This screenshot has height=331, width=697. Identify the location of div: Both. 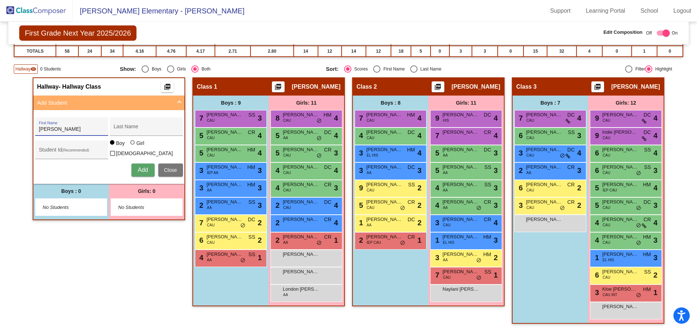
(204, 69).